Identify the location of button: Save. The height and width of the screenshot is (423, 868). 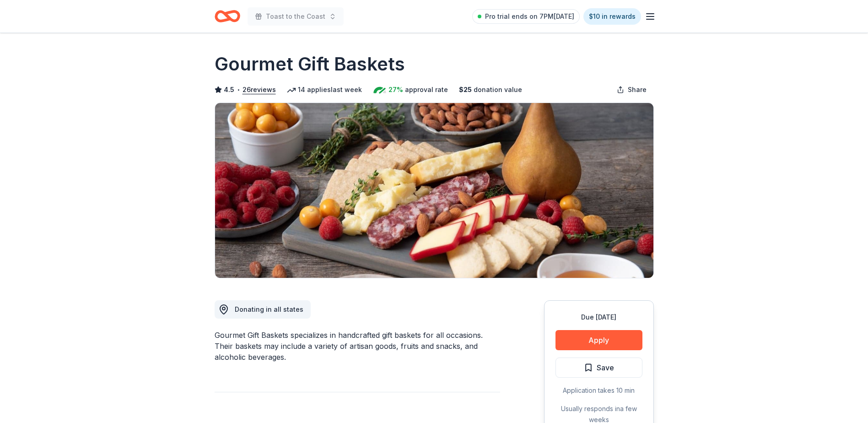
(599, 368).